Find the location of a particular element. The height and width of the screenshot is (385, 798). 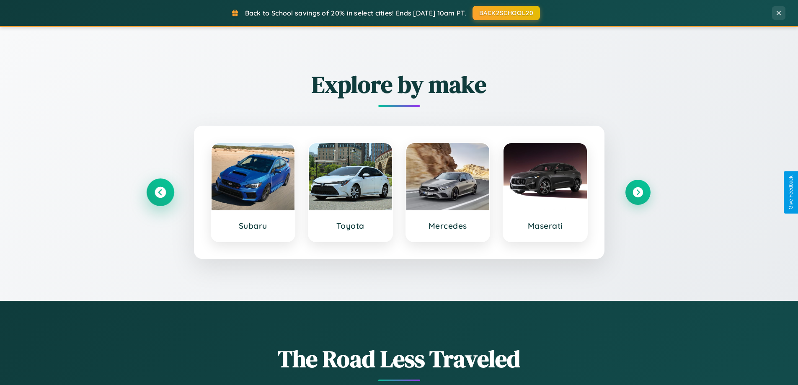

h2: Explore by make is located at coordinates (399, 84).